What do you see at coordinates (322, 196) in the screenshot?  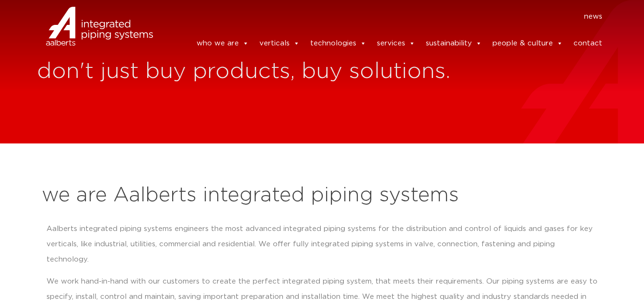 I see `h2: we are Aalberts integrated piping systems` at bounding box center [322, 196].